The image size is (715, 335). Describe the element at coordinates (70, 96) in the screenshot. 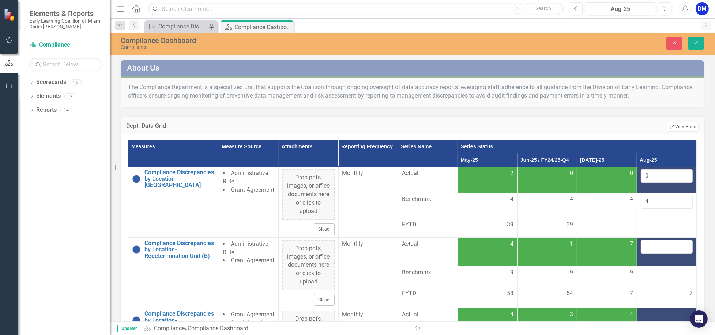

I see `div: 12` at that location.